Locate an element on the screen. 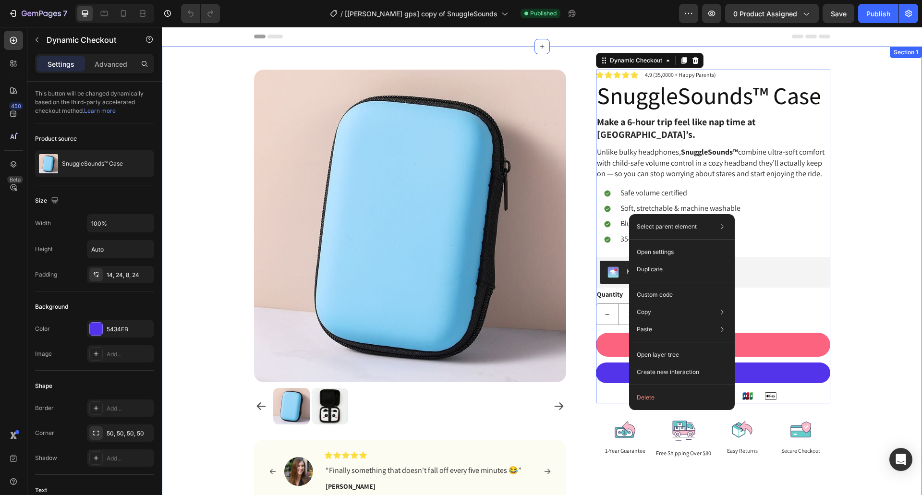 Image resolution: width=922 pixels, height=495 pixels. span: 35-hour battery life is located at coordinates (489, 212).